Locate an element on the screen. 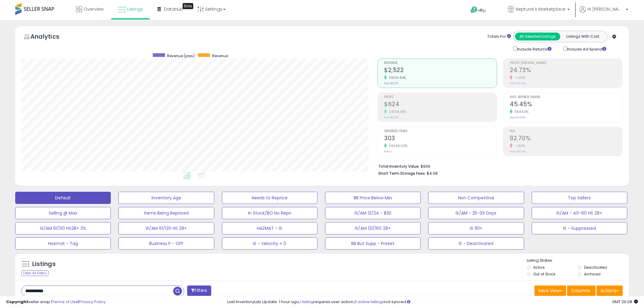 The width and height of the screenshot is (644, 308). button: Items Being Repriced is located at coordinates (166, 213).